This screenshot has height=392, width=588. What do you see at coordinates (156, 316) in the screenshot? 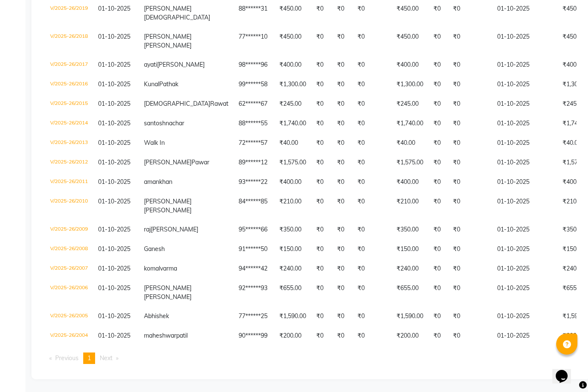
I see `span: Abhishek` at bounding box center [156, 316].